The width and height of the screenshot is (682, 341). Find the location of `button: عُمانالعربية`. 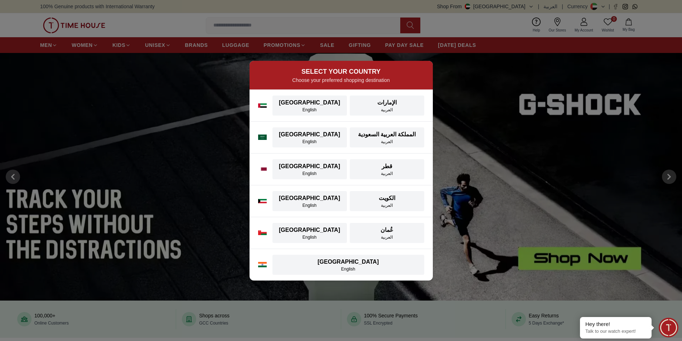

button: عُمانالعربية is located at coordinates (387, 233).